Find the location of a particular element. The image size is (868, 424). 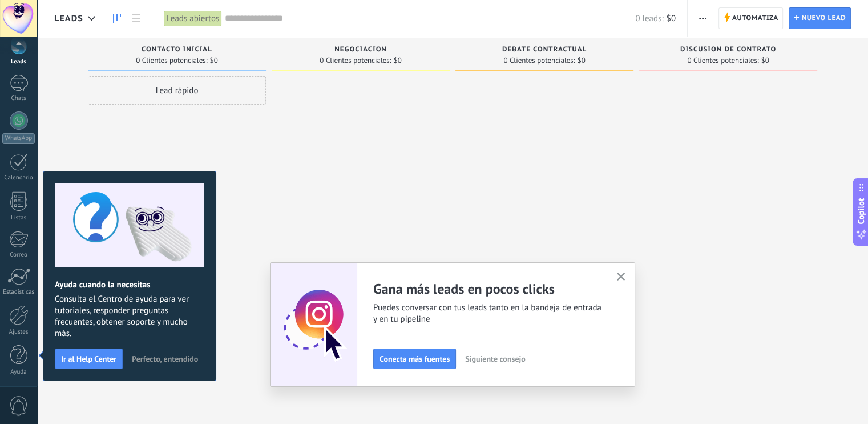

span: Perfecto, entendido is located at coordinates (165, 359).